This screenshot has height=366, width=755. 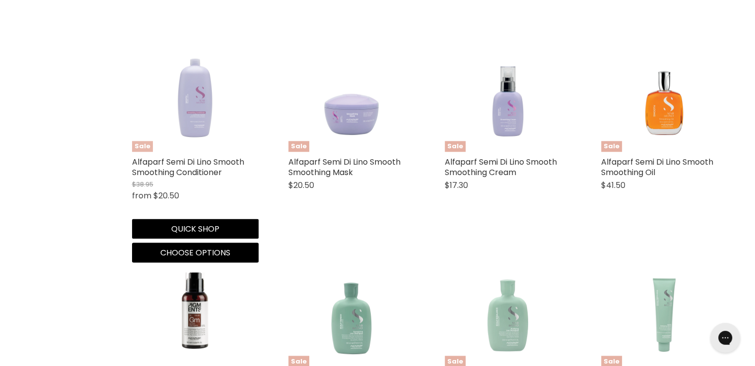 What do you see at coordinates (195, 253) in the screenshot?
I see `button: Choose options` at bounding box center [195, 253].